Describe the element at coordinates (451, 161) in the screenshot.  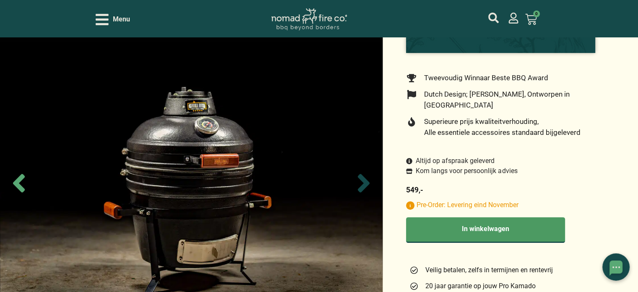
I see `a: Altijd op afspraak geleverd` at that location.